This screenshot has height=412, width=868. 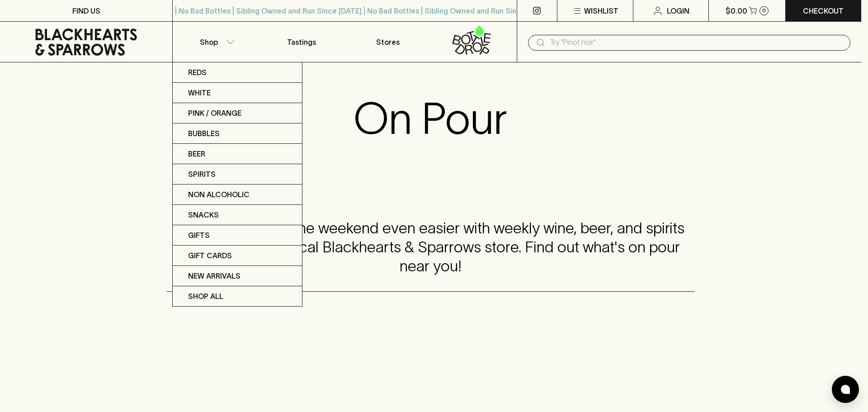 What do you see at coordinates (237, 215) in the screenshot?
I see `a: Snacks` at bounding box center [237, 215].